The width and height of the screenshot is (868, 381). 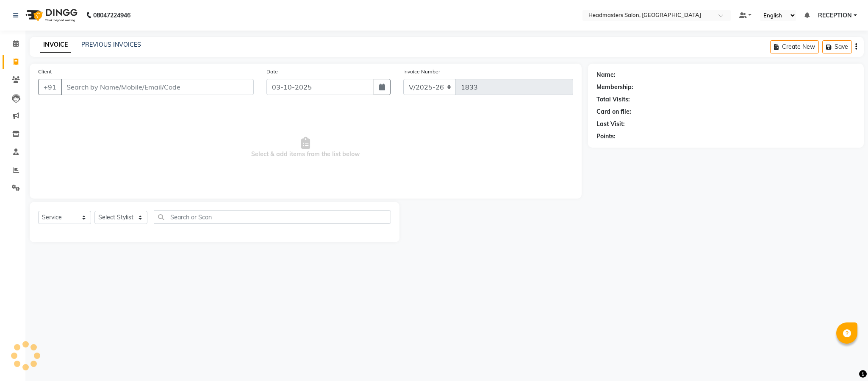 I want to click on label: Invoice Number, so click(x=422, y=72).